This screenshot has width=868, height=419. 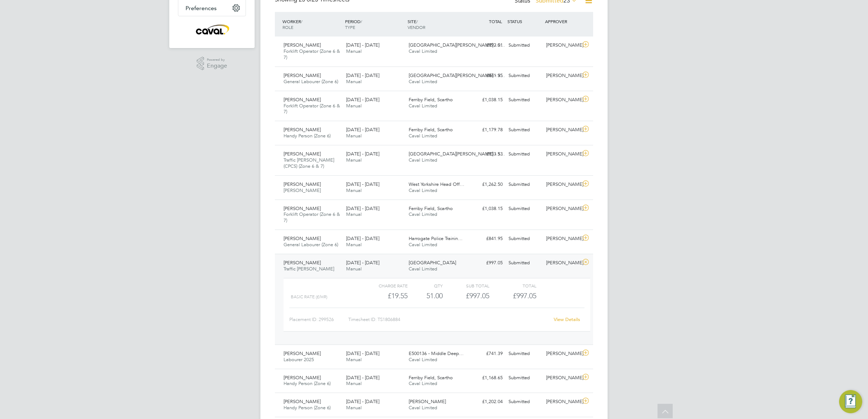 I want to click on span: Harrogate Police Trainin…, so click(x=436, y=238).